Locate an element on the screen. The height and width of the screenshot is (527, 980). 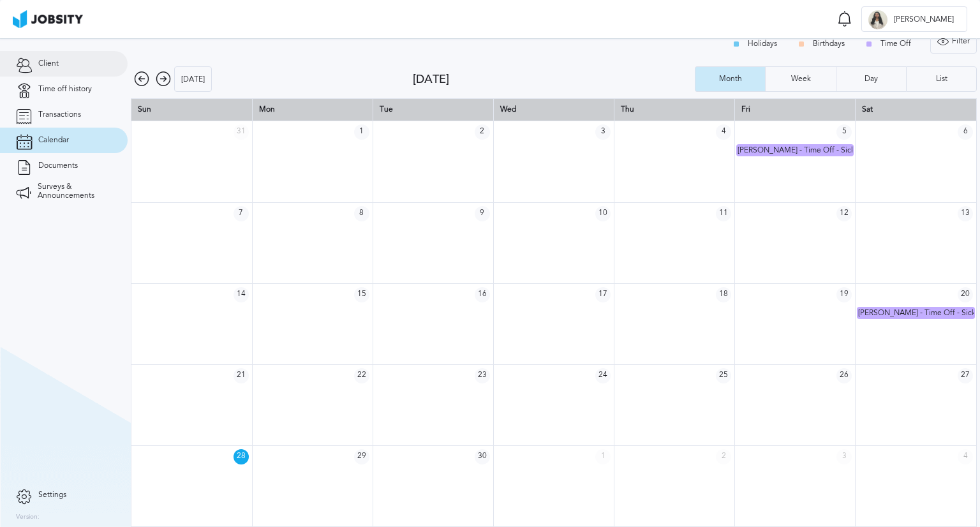
span: 27 is located at coordinates (966, 376).